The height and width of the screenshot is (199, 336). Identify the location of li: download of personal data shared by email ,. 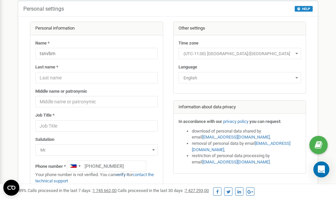
(246, 135).